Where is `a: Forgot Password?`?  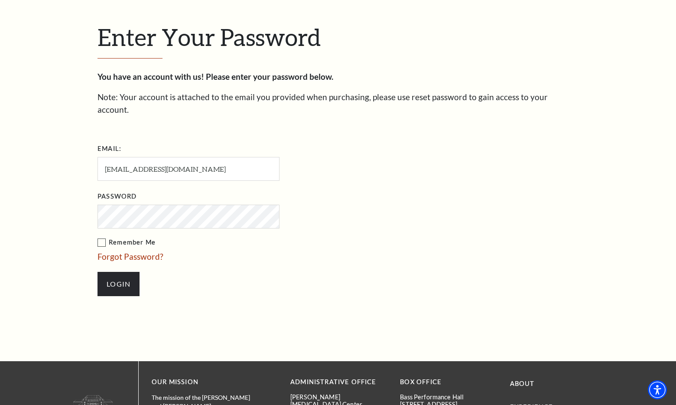 a: Forgot Password? is located at coordinates (130, 256).